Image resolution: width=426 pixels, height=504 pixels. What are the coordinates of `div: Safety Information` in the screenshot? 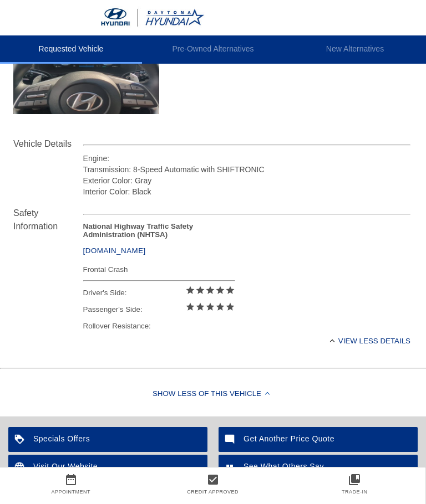 It's located at (49, 220).